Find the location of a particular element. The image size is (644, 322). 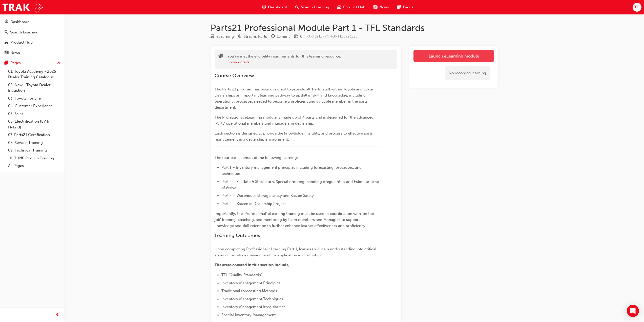

span: The four parts consist of the following learnings, is located at coordinates (257, 157).